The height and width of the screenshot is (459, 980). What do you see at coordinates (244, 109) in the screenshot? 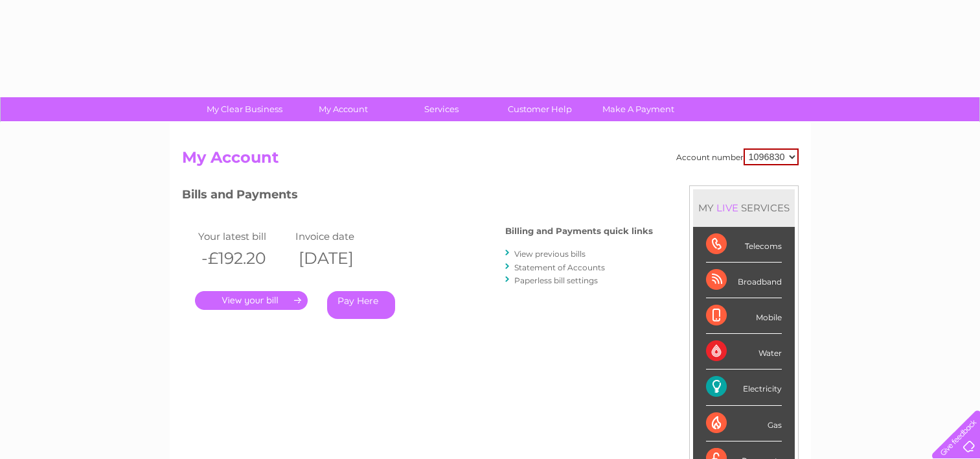
I see `a: My Clear Business` at bounding box center [244, 109].